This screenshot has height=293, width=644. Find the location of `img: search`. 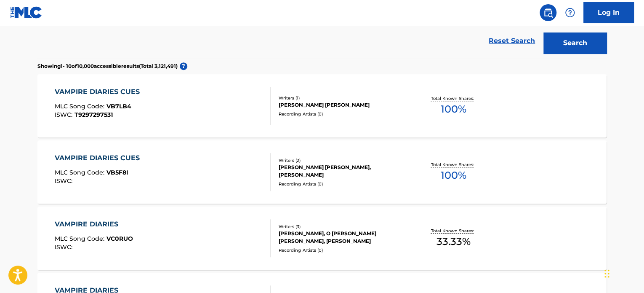

img: search is located at coordinates (548, 13).